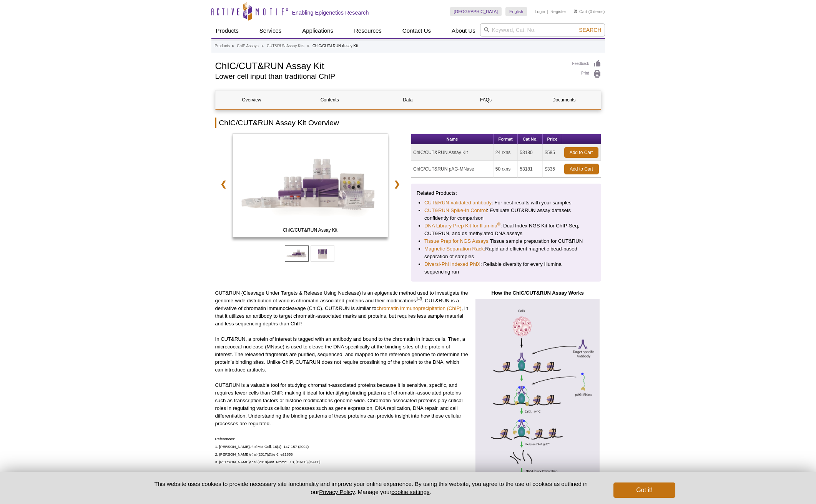  Describe the element at coordinates (271, 30) in the screenshot. I see `a: Services` at that location.